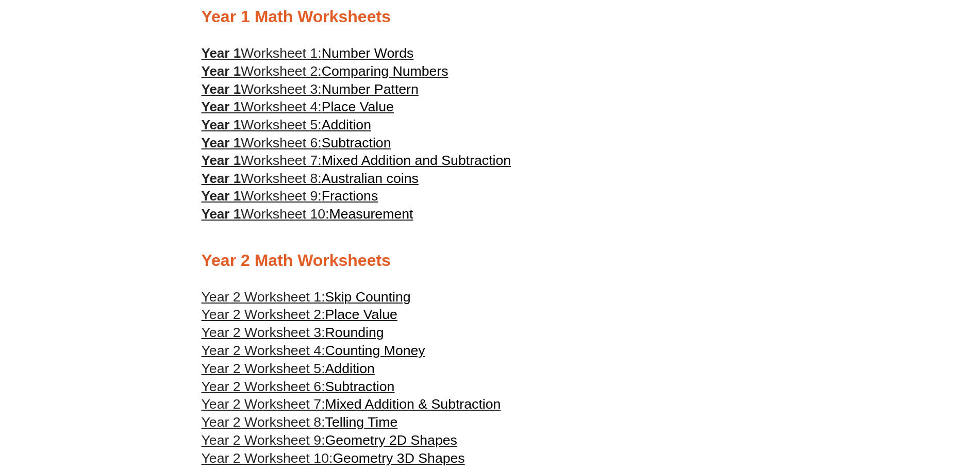 The image size is (980, 470). Describe the element at coordinates (491, 17) in the screenshot. I see `h2: Year 1 Math Worksheets` at that location.